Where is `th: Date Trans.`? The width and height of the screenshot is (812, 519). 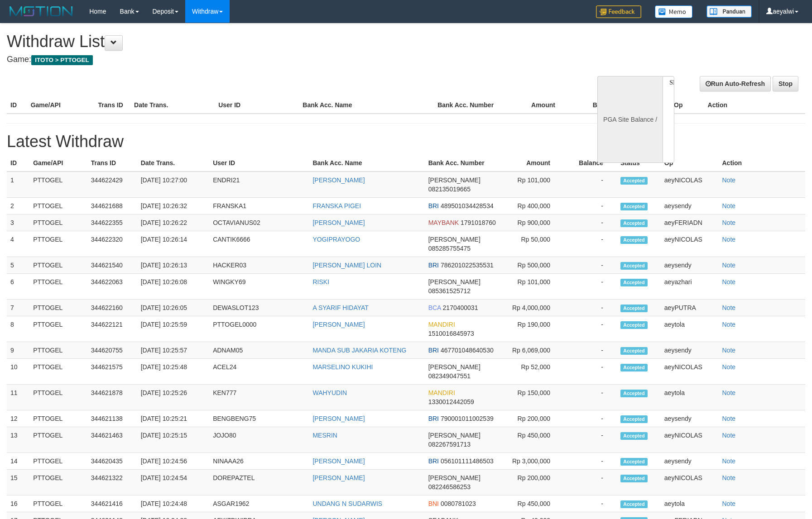 th: Date Trans. is located at coordinates (174, 163).